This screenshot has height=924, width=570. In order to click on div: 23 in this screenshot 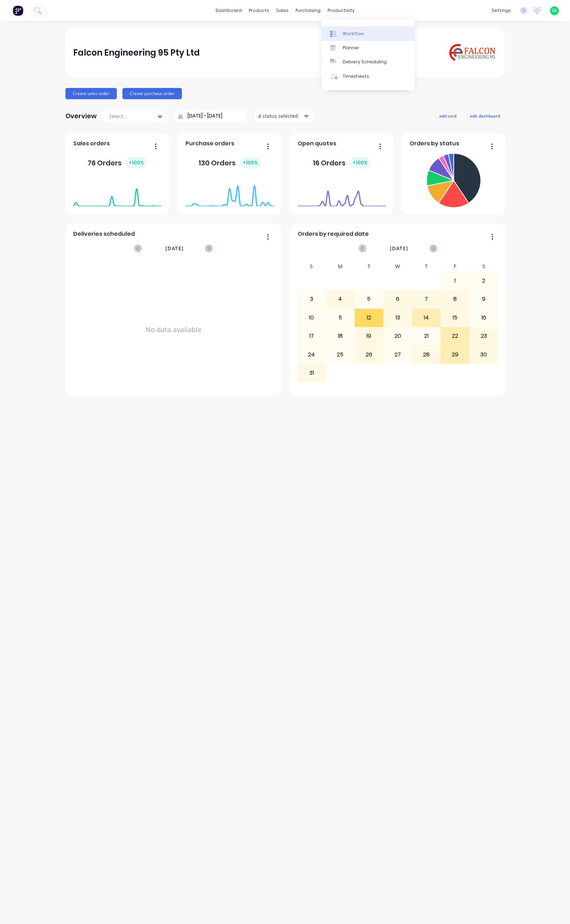, I will do `click(484, 336)`.